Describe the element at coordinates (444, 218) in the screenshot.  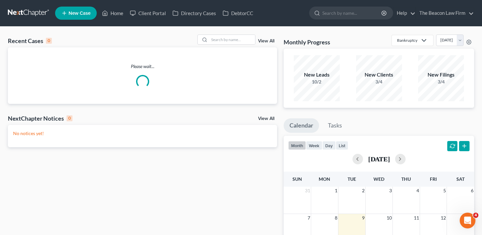
I see `span: 12` at that location.